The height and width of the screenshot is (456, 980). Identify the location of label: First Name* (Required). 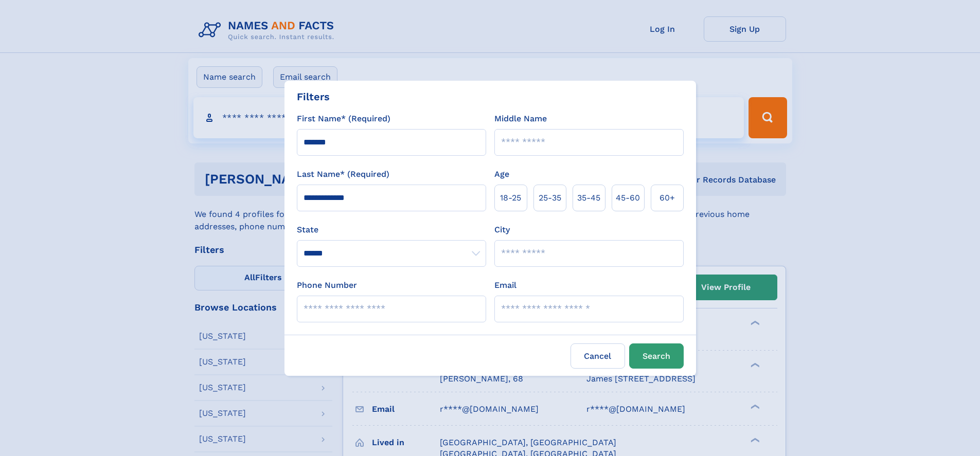
(344, 119).